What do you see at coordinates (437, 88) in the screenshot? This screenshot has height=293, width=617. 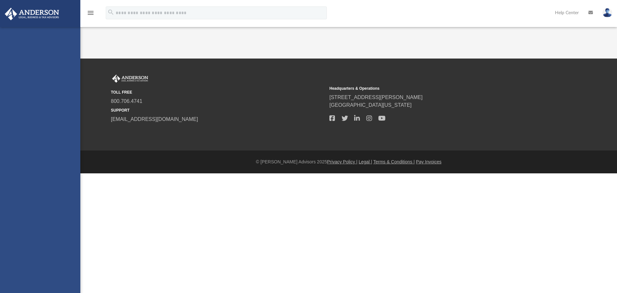 I see `small: Headquarters & Operations` at bounding box center [437, 88].